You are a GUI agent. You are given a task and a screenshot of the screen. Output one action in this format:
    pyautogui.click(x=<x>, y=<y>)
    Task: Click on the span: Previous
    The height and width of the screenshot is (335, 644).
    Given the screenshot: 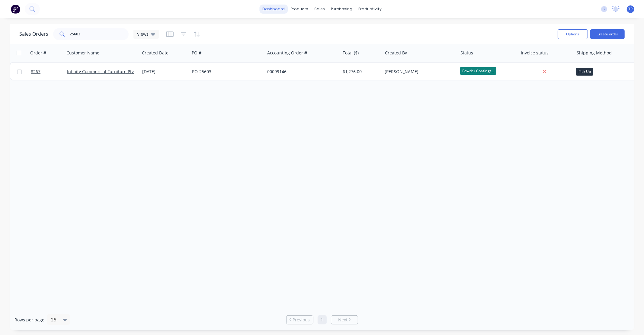 What is the action you would take?
    pyautogui.click(x=301, y=320)
    